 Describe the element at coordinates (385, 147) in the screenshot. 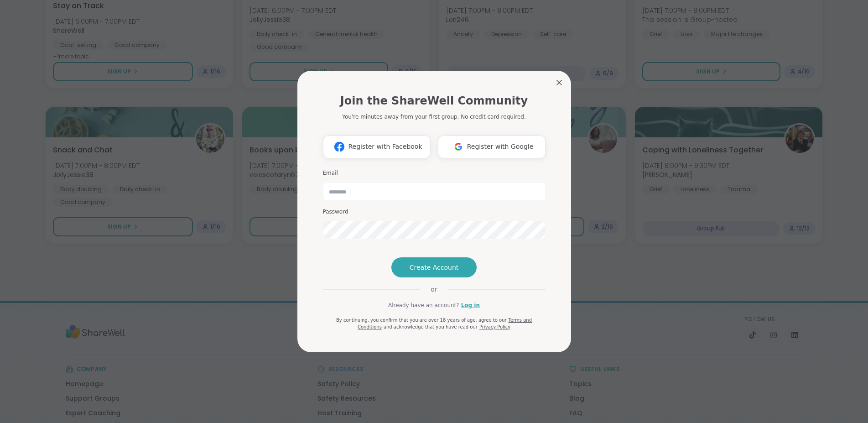

I see `span: Register with Facebook` at that location.